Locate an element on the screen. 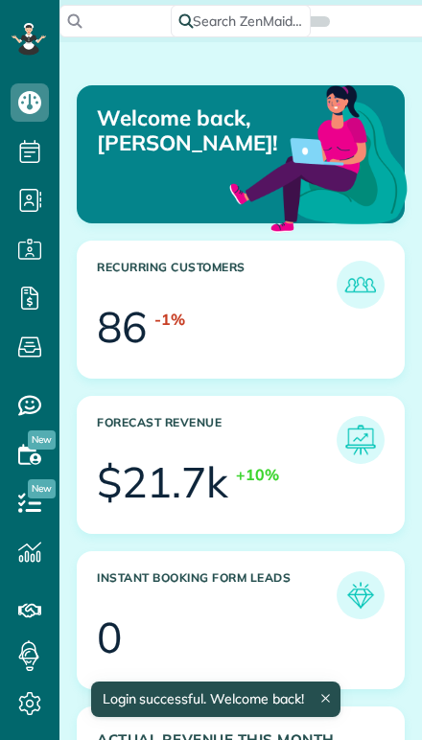 This screenshot has width=422, height=740. div: -1% is located at coordinates (170, 319).